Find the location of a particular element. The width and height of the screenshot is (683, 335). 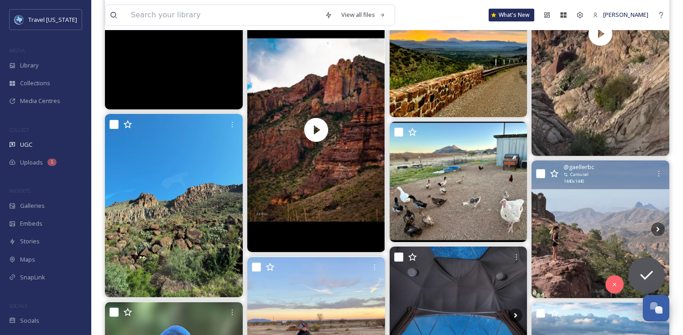

img: 🥾 Lost Mine Trail – Big Bend National Park, Texas Un sentier qui traverse des paysages incroyable... is located at coordinates (600, 229).